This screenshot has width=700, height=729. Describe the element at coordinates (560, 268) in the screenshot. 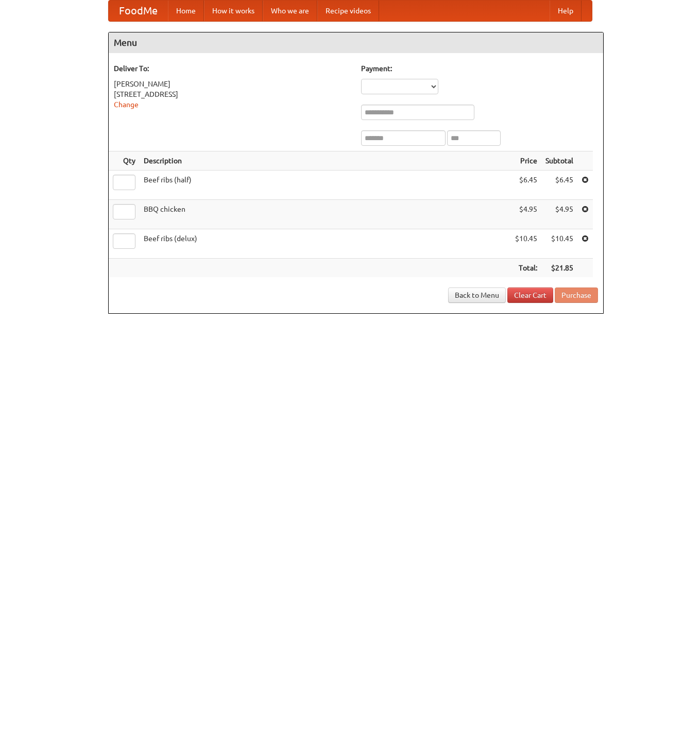

I see `th: $21.85` at that location.